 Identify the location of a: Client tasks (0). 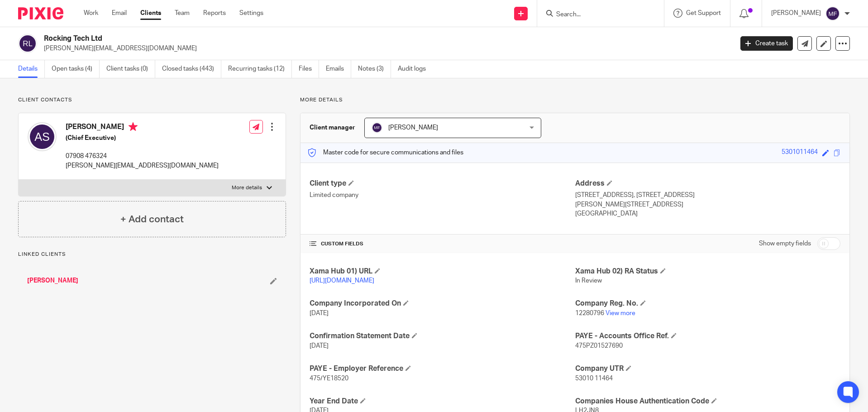
(130, 69).